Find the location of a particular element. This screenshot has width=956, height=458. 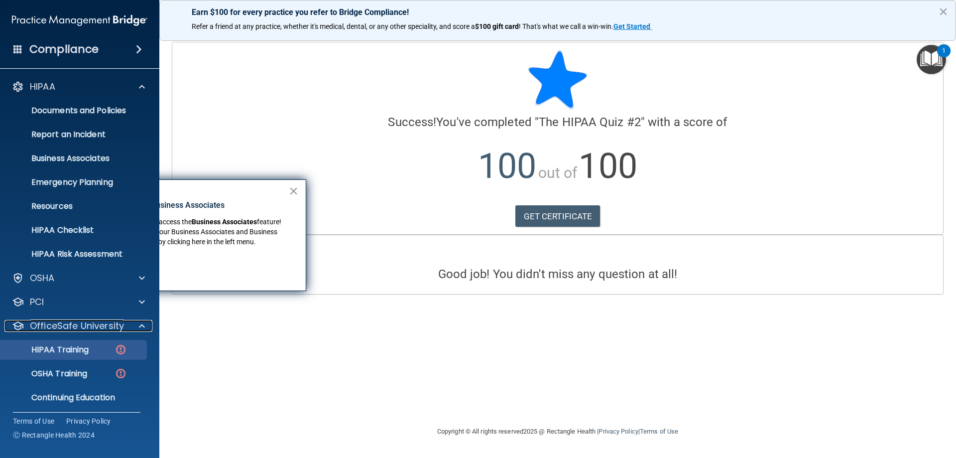

button: Open Resource Center, 1 new notification is located at coordinates (932, 59).